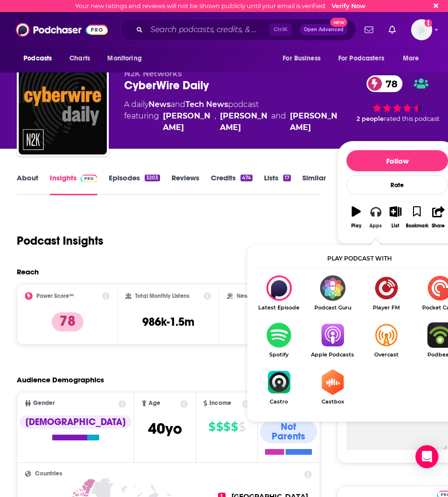 This screenshot has width=448, height=497. Describe the element at coordinates (55, 296) in the screenshot. I see `h2: Power Score™` at that location.